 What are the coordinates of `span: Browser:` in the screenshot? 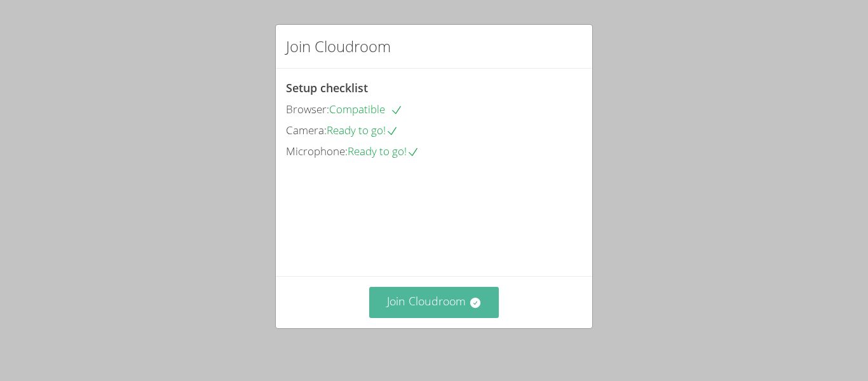 It's located at (308, 109).